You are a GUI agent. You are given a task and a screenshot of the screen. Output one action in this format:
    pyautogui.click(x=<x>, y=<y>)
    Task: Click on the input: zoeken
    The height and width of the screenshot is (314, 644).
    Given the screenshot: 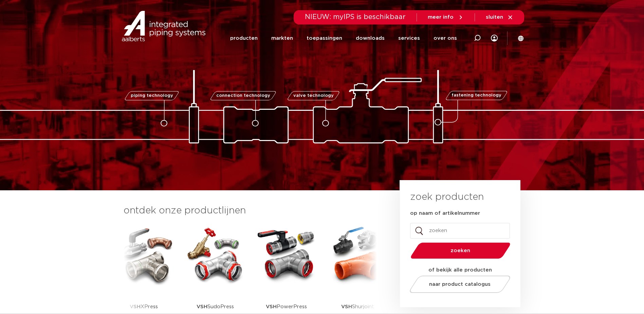 What is the action you would take?
    pyautogui.click(x=460, y=231)
    